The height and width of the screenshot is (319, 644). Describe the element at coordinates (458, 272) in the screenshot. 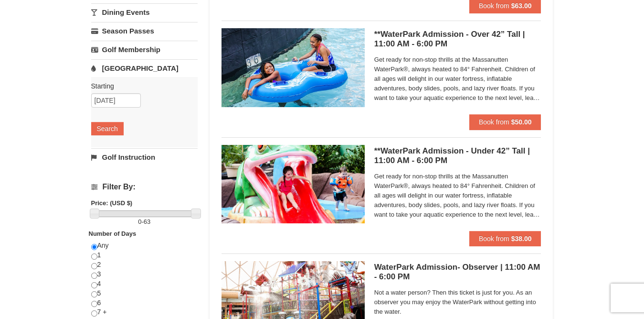

I see `h5: WaterPark Admission- Observer | 11:00 AM - 6:00 PM` at that location.